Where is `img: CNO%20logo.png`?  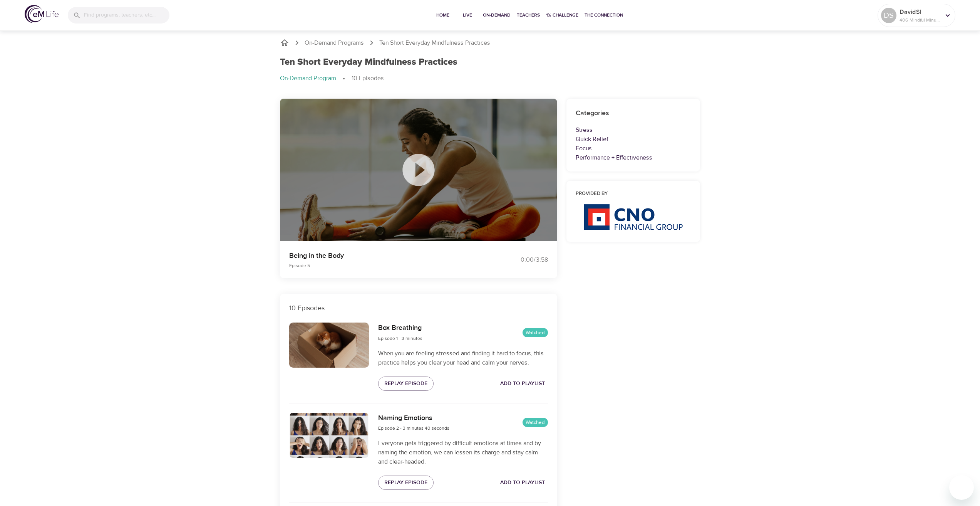
img: CNO%20logo.png is located at coordinates (633, 217).